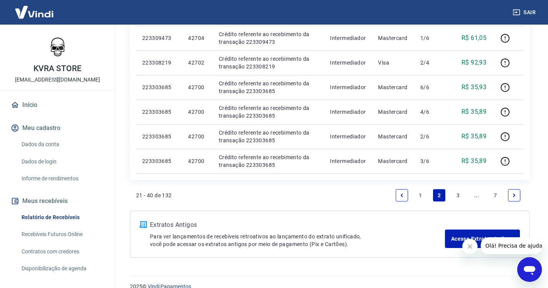 Image resolution: width=548 pixels, height=288 pixels. Describe the element at coordinates (62, 234) in the screenshot. I see `a: Recebíveis Futuros Online` at that location.